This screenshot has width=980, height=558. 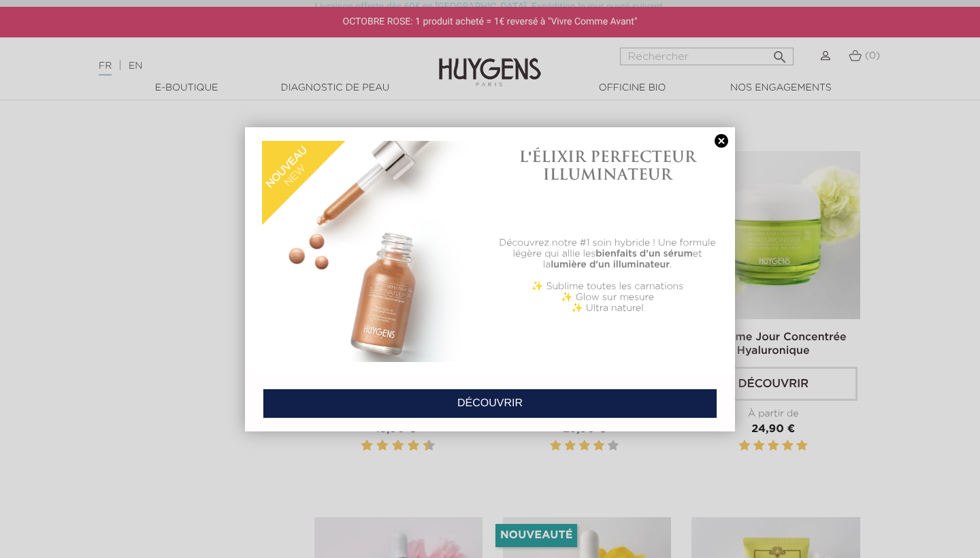 What do you see at coordinates (610, 265) in the screenshot?
I see `b: lumière d'un illuminateur` at bounding box center [610, 265].